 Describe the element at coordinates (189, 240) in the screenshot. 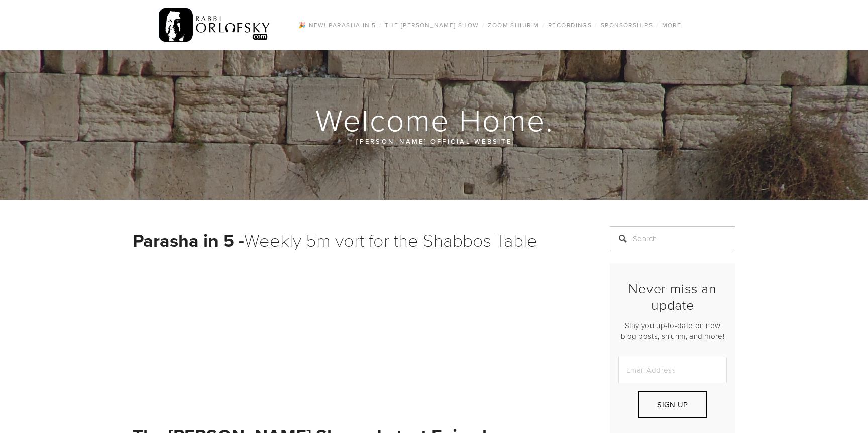

I see `strong: Parasha in 5 -` at that location.